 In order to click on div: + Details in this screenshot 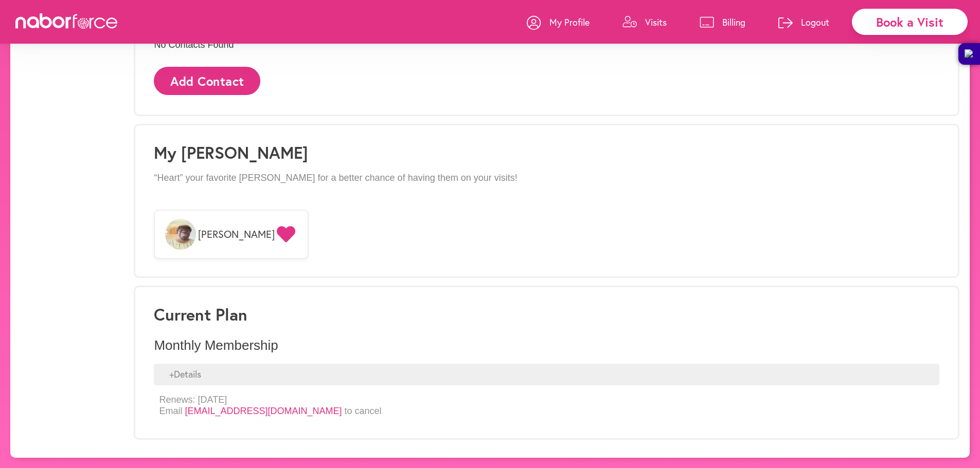, I will do `click(547, 375)`.